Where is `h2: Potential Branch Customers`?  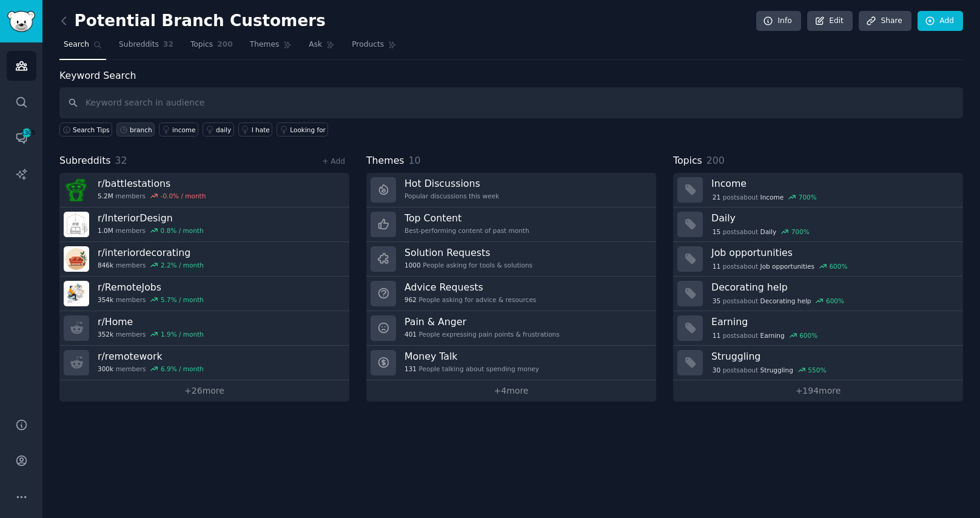 h2: Potential Branch Customers is located at coordinates (192, 21).